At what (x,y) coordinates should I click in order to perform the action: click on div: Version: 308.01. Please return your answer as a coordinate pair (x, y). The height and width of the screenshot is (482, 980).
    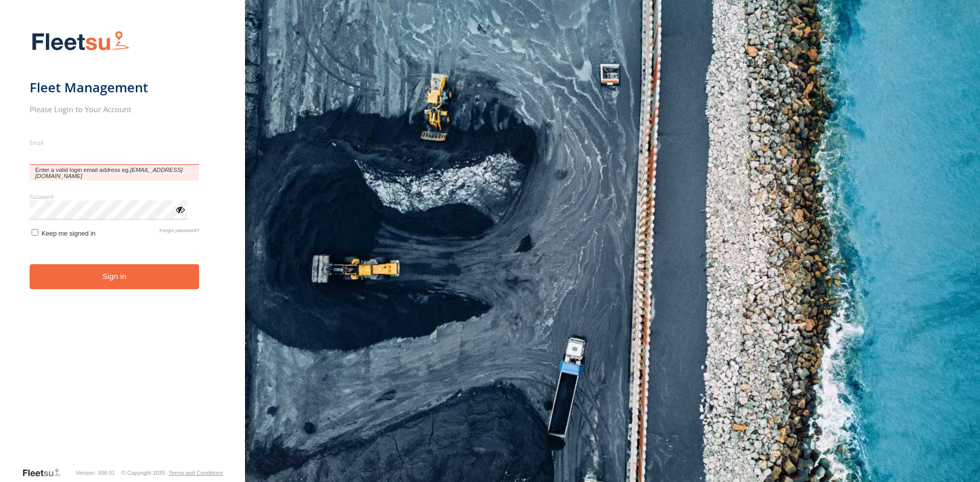
    Looking at the image, I should click on (95, 473).